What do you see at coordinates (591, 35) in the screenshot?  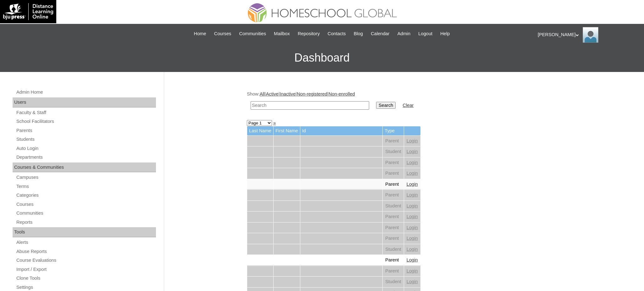 I see `img: Ariane Ebuen` at bounding box center [591, 35].